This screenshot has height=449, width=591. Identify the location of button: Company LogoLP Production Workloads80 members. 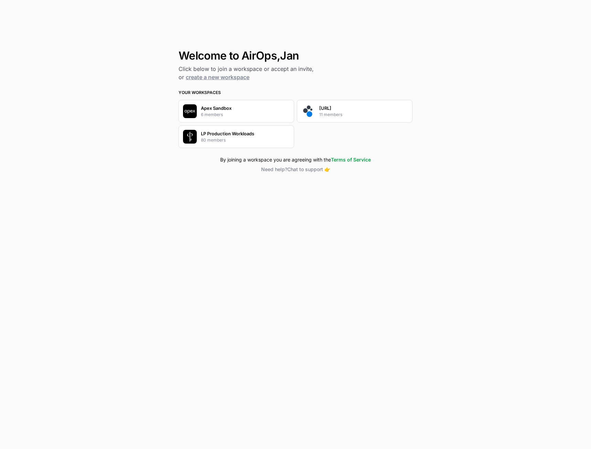
(236, 137).